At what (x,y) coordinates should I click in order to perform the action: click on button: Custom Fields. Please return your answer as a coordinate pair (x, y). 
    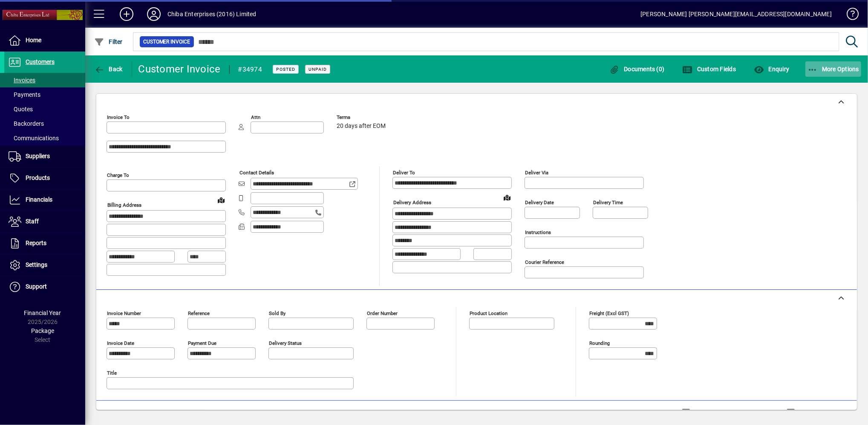
    Looking at the image, I should click on (709, 69).